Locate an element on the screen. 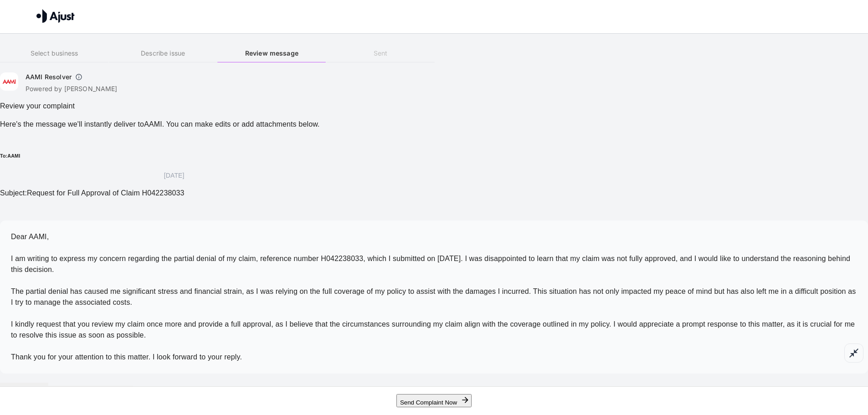 The width and height of the screenshot is (868, 415). img: Ajust is located at coordinates (55, 16).